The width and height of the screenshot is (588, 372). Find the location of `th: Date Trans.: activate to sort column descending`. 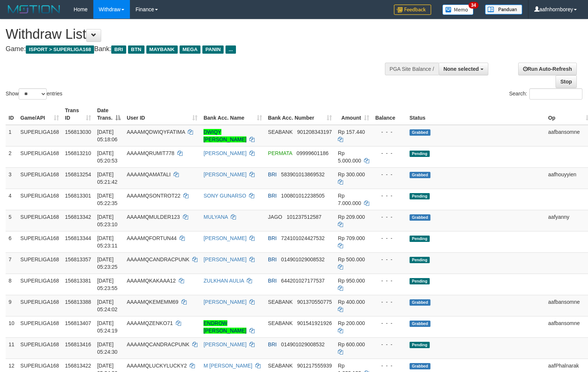

th: Date Trans.: activate to sort column descending is located at coordinates (109, 114).